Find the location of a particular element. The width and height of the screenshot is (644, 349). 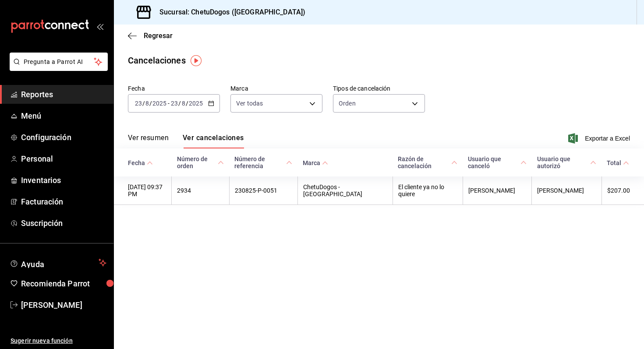

button: Ver resumen is located at coordinates (148, 141).